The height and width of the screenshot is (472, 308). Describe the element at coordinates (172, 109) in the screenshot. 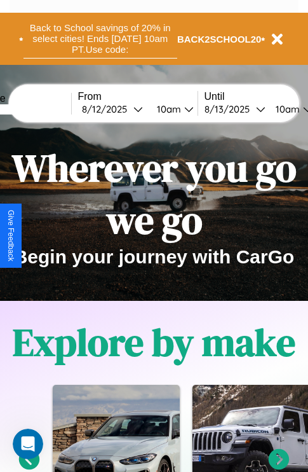

I see `button: 10am` at that location.